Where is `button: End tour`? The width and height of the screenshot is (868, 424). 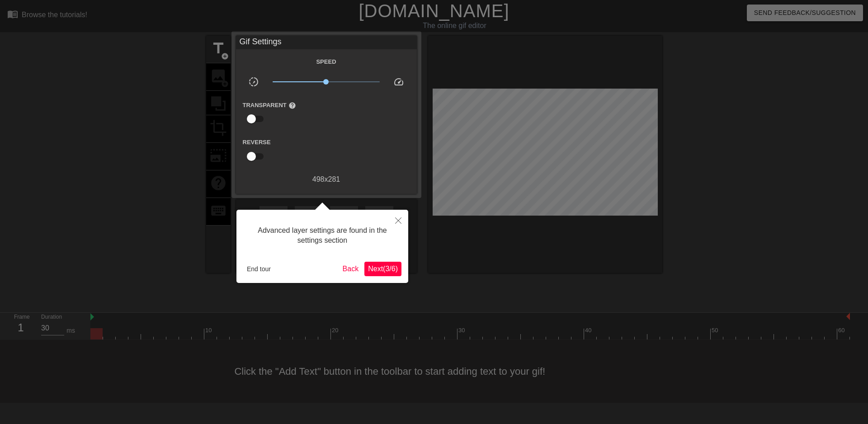
button: End tour is located at coordinates (258, 269).